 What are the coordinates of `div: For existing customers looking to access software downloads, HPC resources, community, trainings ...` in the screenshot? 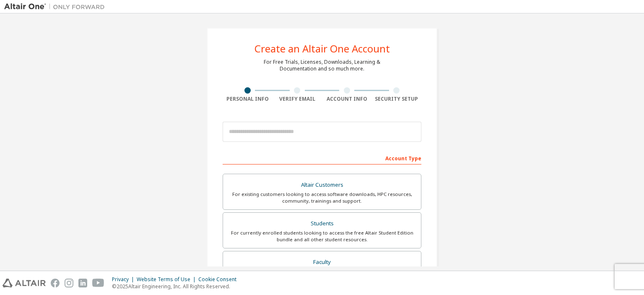 It's located at (322, 197).